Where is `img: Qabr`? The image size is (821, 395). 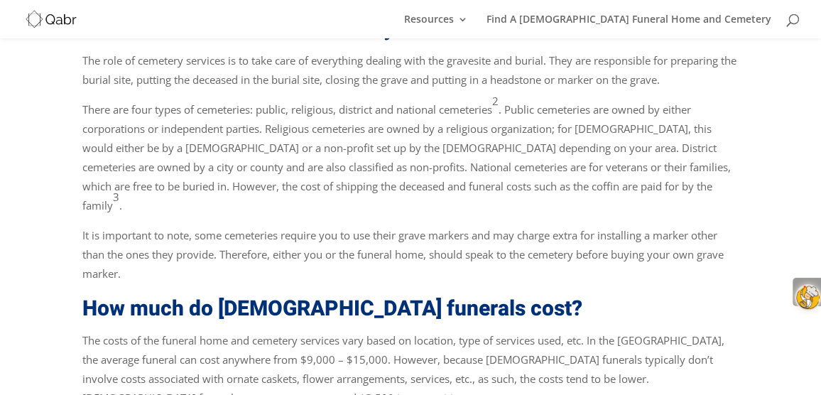 img: Qabr is located at coordinates (51, 18).